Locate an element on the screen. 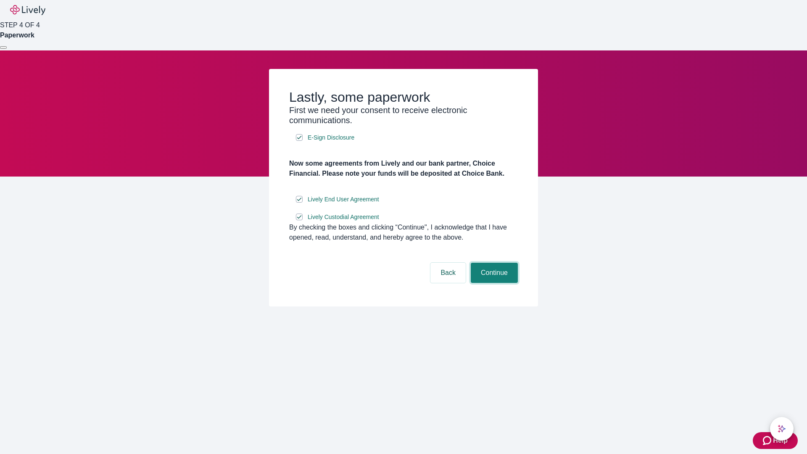 The width and height of the screenshot is (807, 454). span: Lively End User Agreement is located at coordinates (343, 199).